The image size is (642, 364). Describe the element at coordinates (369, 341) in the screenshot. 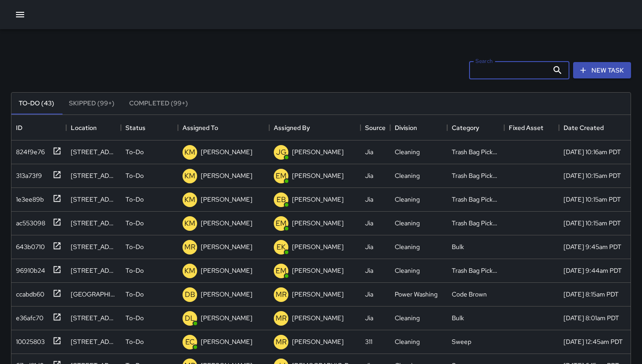

I see `div: 311` at that location.